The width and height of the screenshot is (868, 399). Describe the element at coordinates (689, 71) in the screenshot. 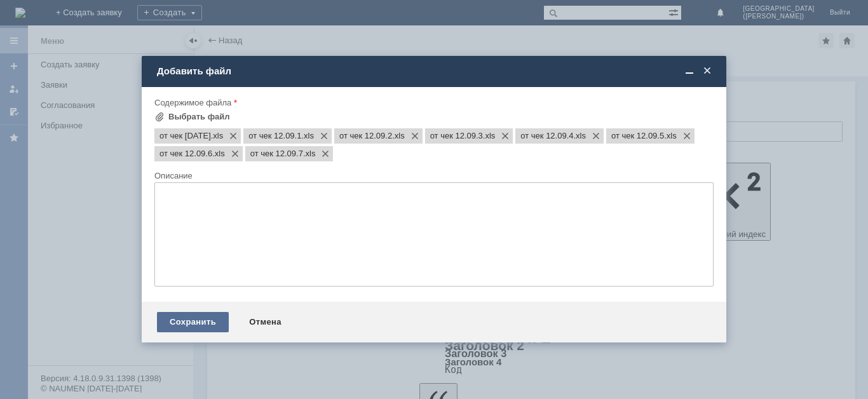

I see `span: Свернуть (Ctrl + M)` at that location.